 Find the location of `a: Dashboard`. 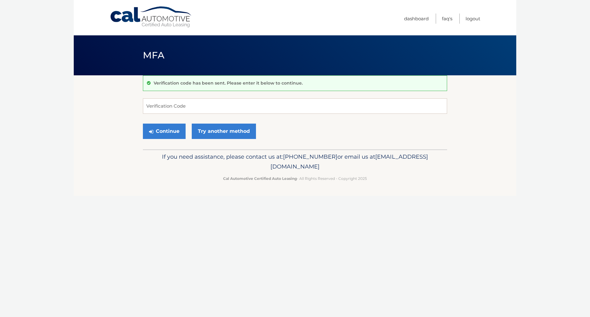

a: Dashboard is located at coordinates (416, 18).